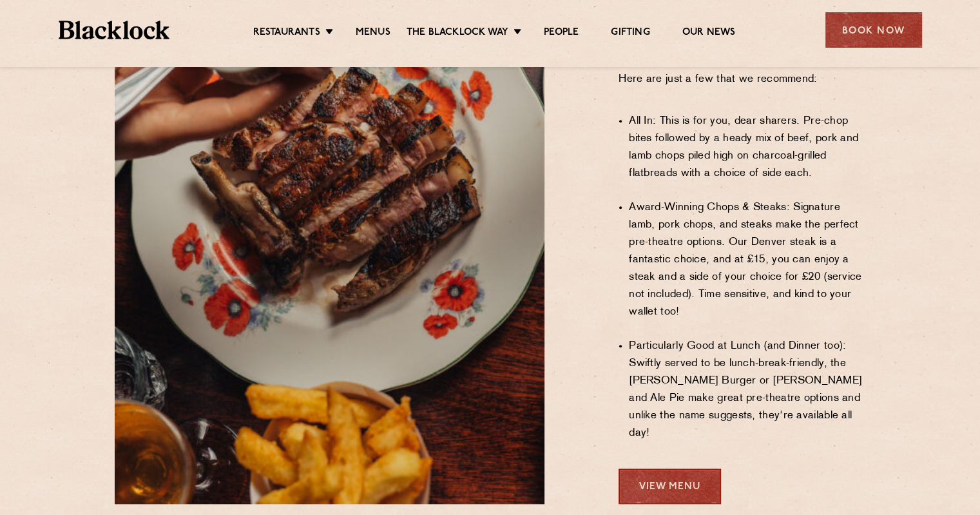 The image size is (980, 515). I want to click on a: Gifting, so click(630, 33).